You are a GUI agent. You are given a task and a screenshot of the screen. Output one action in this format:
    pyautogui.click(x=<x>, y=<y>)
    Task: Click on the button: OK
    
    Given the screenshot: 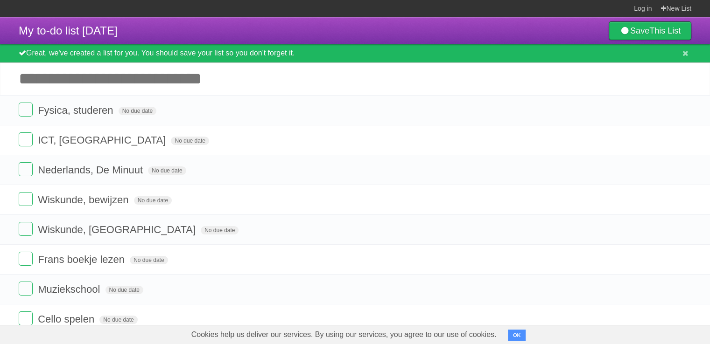 What is the action you would take?
    pyautogui.click(x=516, y=335)
    